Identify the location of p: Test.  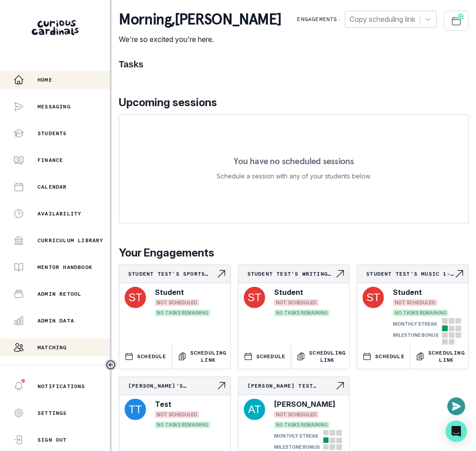
(163, 404).